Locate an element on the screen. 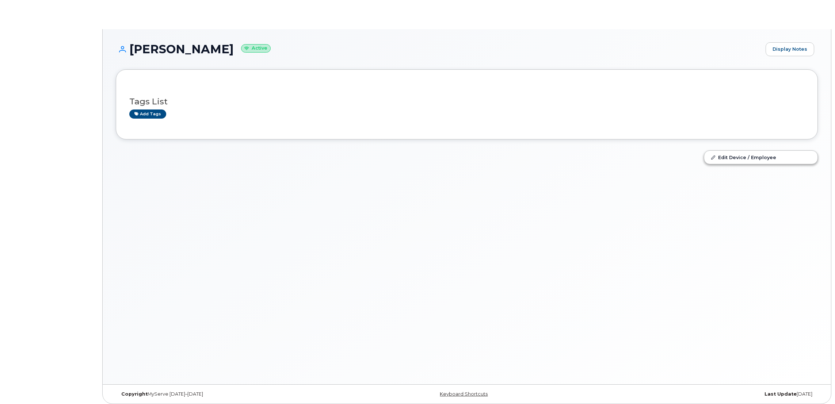 The image size is (835, 404). strong: Copyright is located at coordinates (134, 394).